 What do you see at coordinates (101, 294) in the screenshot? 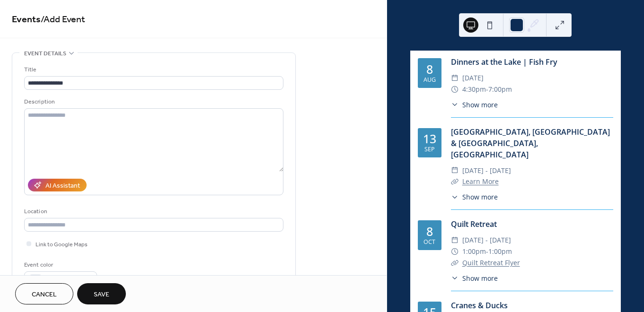
I see `button: Save` at bounding box center [101, 294].